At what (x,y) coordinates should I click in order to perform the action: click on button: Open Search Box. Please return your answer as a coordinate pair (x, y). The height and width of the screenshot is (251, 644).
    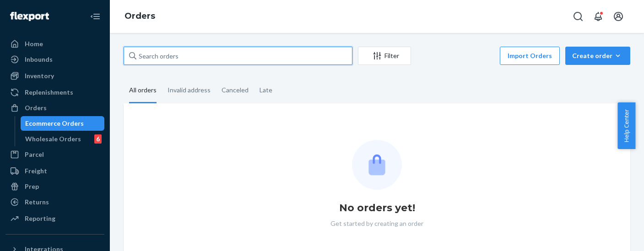
    Looking at the image, I should click on (578, 16).